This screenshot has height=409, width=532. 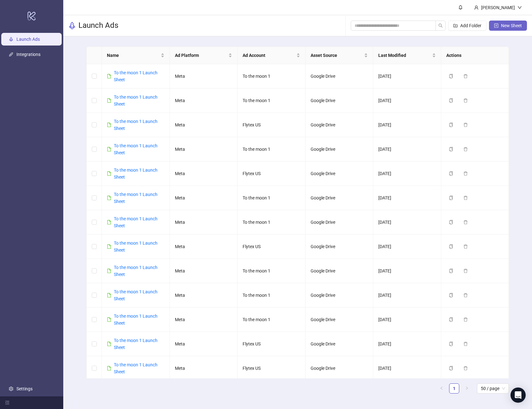 I want to click on div: Open Intercom Messenger, so click(x=518, y=395).